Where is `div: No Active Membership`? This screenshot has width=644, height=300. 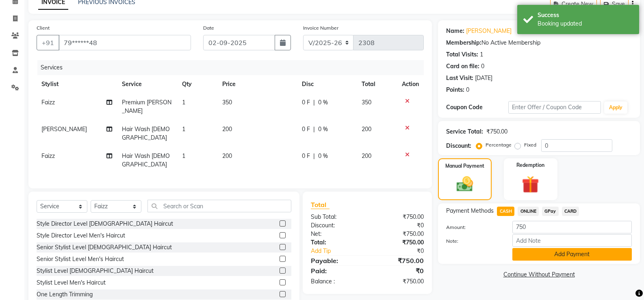
div: No Active Membership is located at coordinates (539, 43).